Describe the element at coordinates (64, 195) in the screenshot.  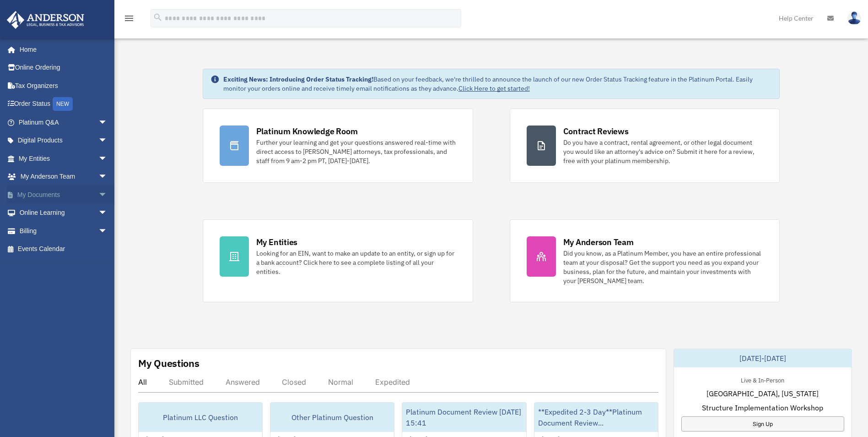
I see `a: My Documentsarrow_drop_down` at that location.